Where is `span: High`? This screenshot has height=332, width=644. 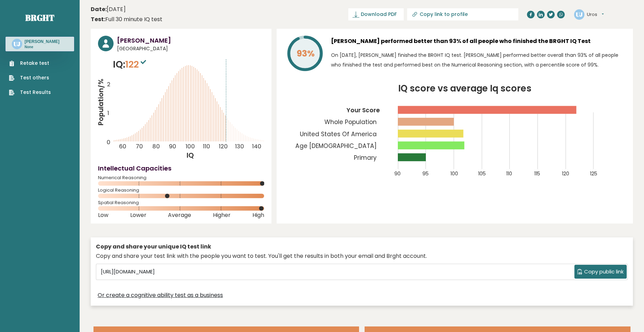
span: High is located at coordinates (258, 215).